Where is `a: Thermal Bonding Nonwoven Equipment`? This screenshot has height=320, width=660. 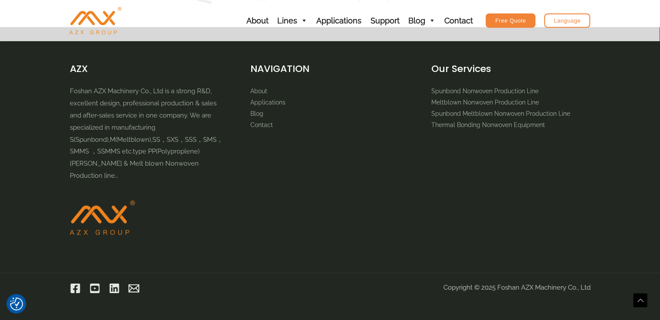 a: Thermal Bonding Nonwoven Equipment is located at coordinates (488, 125).